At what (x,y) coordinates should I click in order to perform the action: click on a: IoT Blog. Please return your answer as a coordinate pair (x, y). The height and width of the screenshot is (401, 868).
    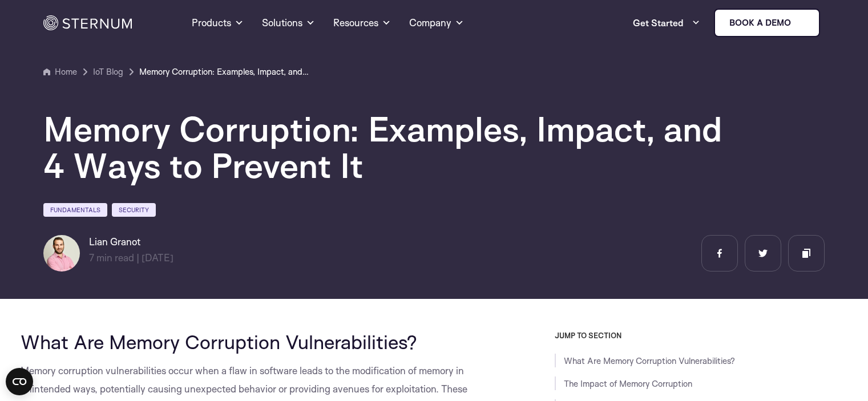
    Looking at the image, I should click on (108, 72).